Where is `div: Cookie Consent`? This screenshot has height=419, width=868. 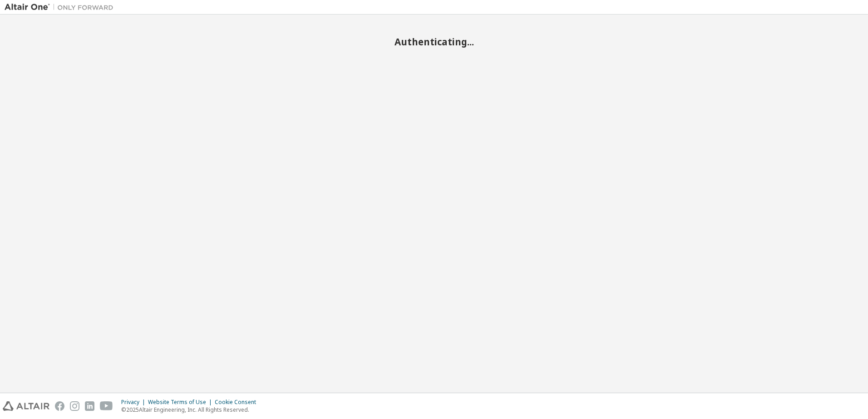
div: Cookie Consent is located at coordinates (238, 403).